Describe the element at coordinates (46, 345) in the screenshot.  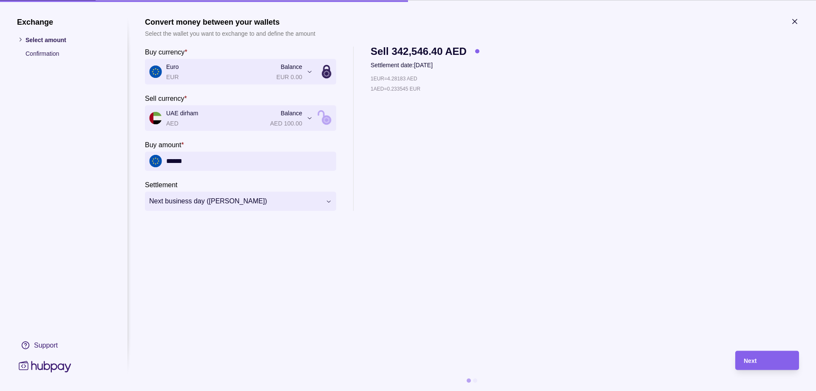
I see `div: Support` at that location.